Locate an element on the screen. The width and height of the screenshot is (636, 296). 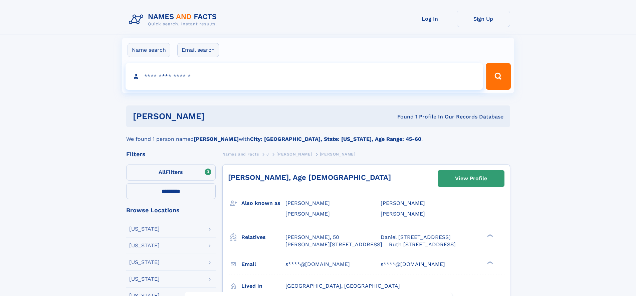
a: Names and Facts is located at coordinates (241, 154).